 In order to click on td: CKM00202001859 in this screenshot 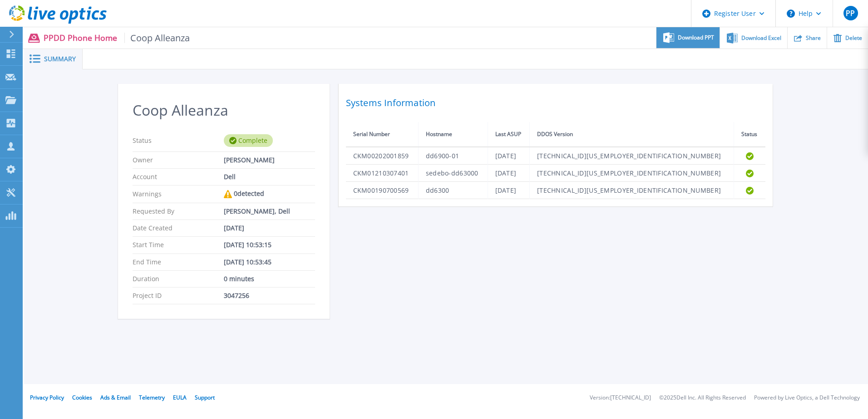, I will do `click(382, 156)`.